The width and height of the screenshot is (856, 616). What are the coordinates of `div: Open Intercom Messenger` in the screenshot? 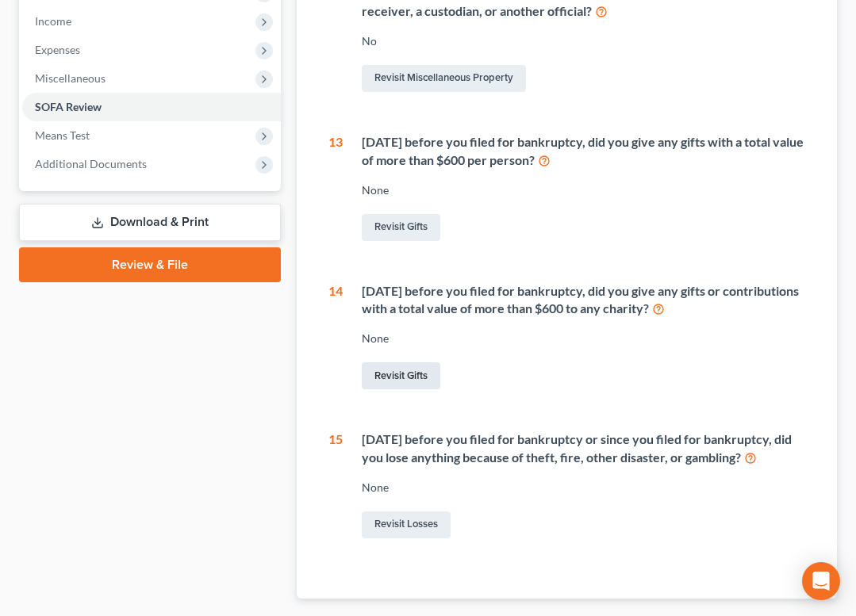 It's located at (821, 581).